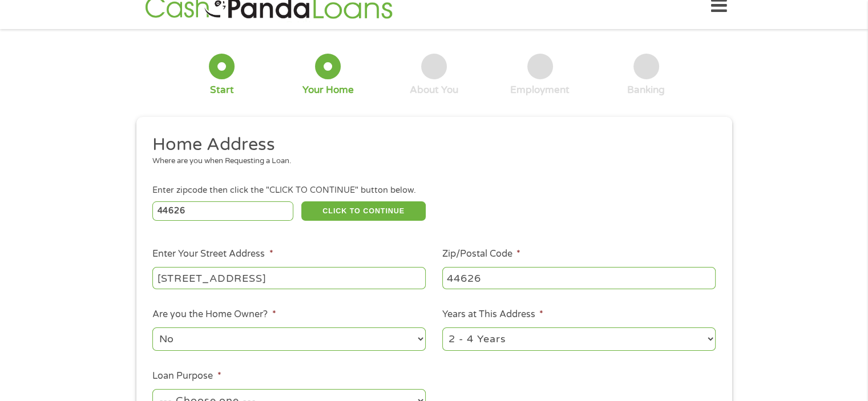  I want to click on div: Start, so click(222, 90).